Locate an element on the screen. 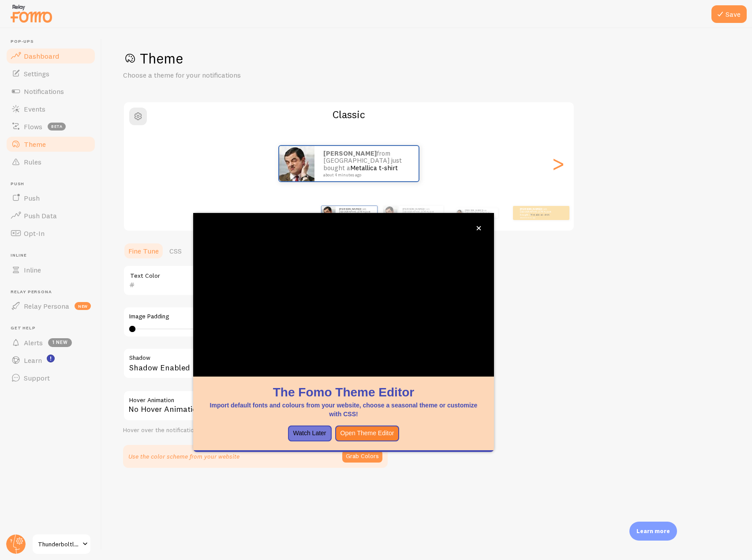 The width and height of the screenshot is (752, 560). a: Events is located at coordinates (50, 109).